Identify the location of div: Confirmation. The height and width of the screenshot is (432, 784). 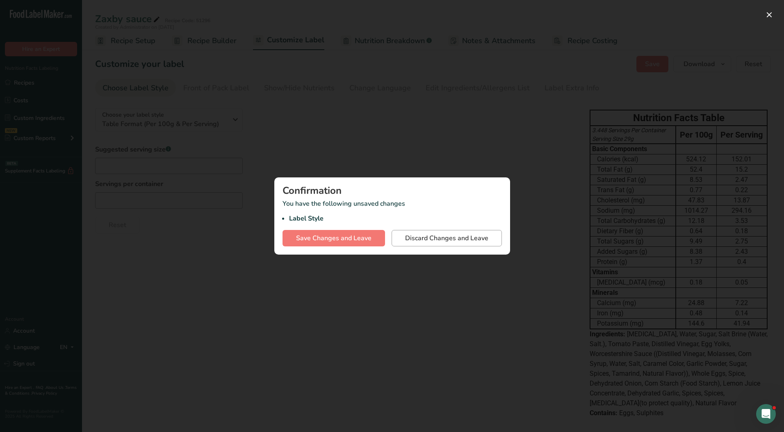
(392, 190).